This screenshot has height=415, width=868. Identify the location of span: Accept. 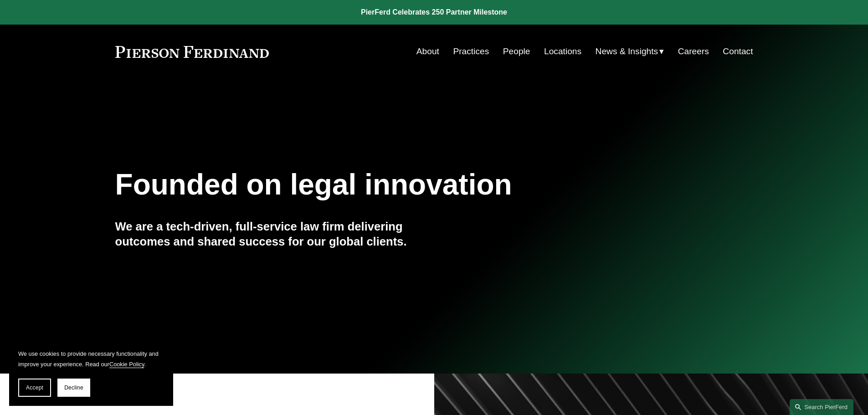
(35, 388).